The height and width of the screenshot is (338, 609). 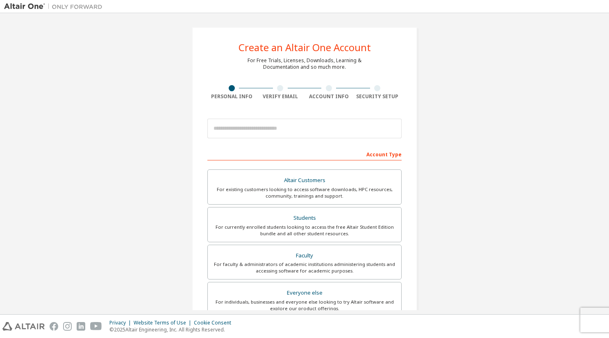 I want to click on div: Create an Altair One Account, so click(x=304, y=48).